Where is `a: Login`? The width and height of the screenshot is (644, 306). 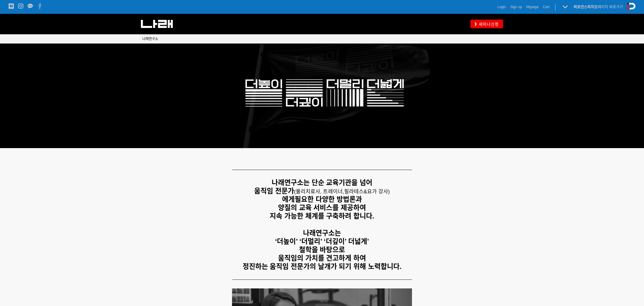 a: Login is located at coordinates (502, 7).